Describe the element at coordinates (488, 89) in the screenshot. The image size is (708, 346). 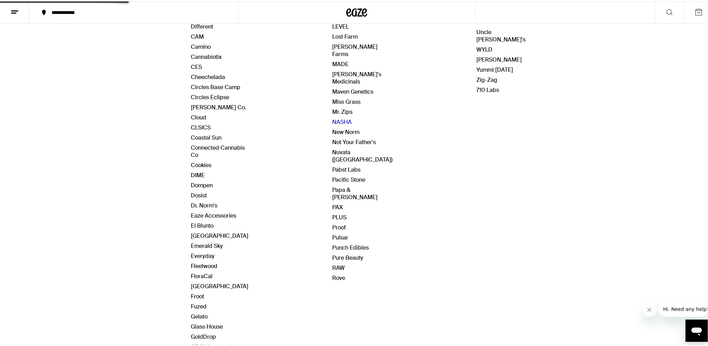
I see `a: 710 Labs` at that location.